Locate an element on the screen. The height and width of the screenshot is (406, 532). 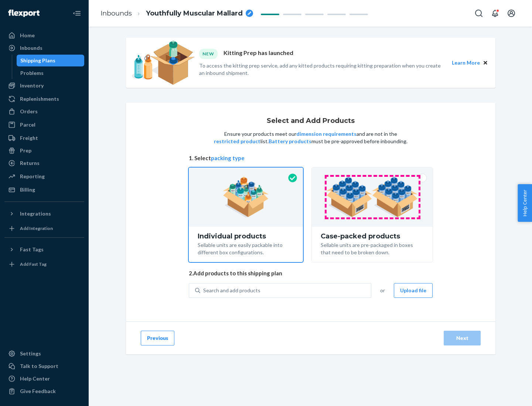
button: packing type is located at coordinates (228, 158).